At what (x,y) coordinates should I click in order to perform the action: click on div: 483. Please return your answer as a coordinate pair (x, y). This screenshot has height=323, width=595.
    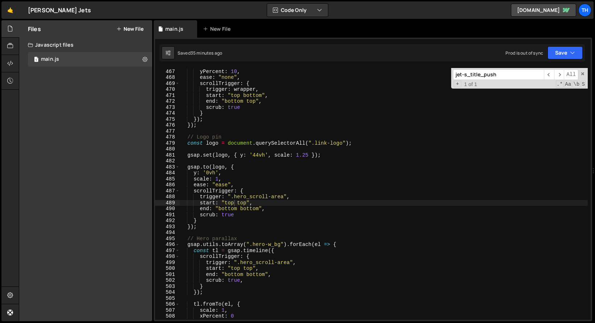
    Looking at the image, I should click on (167, 167).